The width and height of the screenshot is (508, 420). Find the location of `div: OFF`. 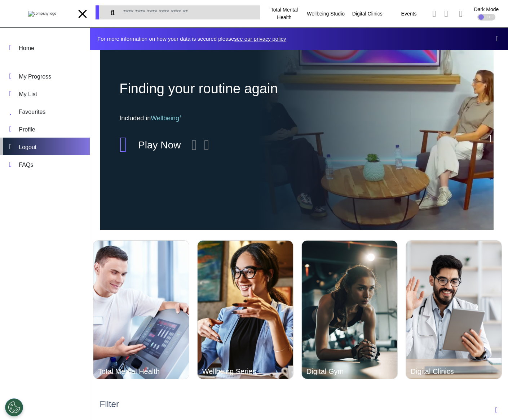

div: OFF is located at coordinates (486, 17).